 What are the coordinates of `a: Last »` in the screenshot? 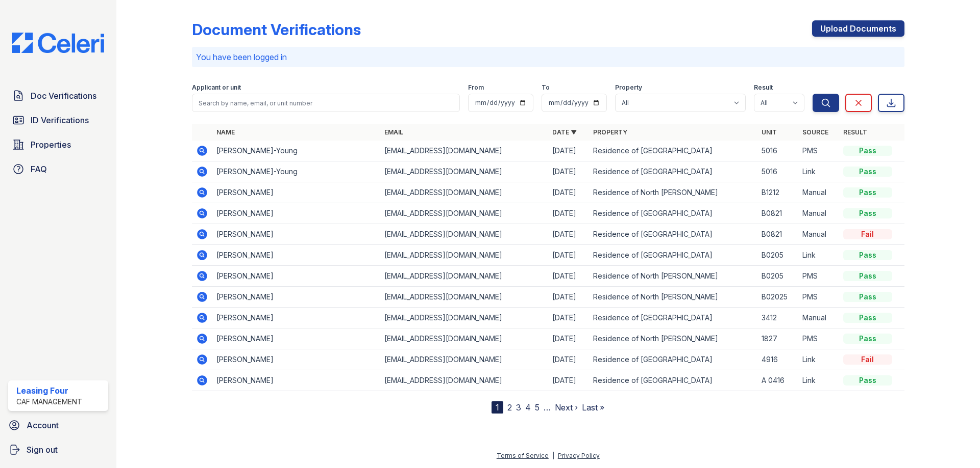 It's located at (593, 408).